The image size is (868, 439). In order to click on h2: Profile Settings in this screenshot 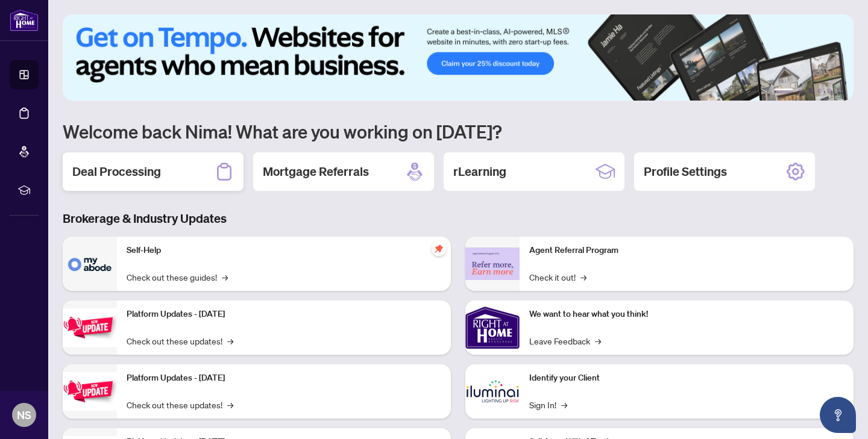, I will do `click(686, 172)`.